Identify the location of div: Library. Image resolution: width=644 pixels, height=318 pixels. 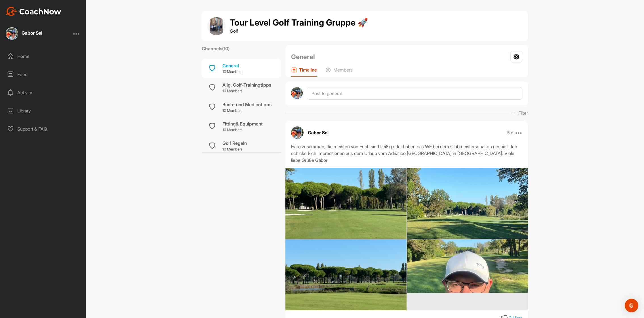
(43, 111).